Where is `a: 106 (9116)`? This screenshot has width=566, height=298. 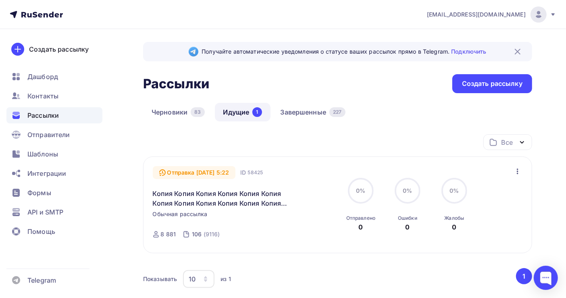
a: 106 (9116) is located at coordinates (206, 234).